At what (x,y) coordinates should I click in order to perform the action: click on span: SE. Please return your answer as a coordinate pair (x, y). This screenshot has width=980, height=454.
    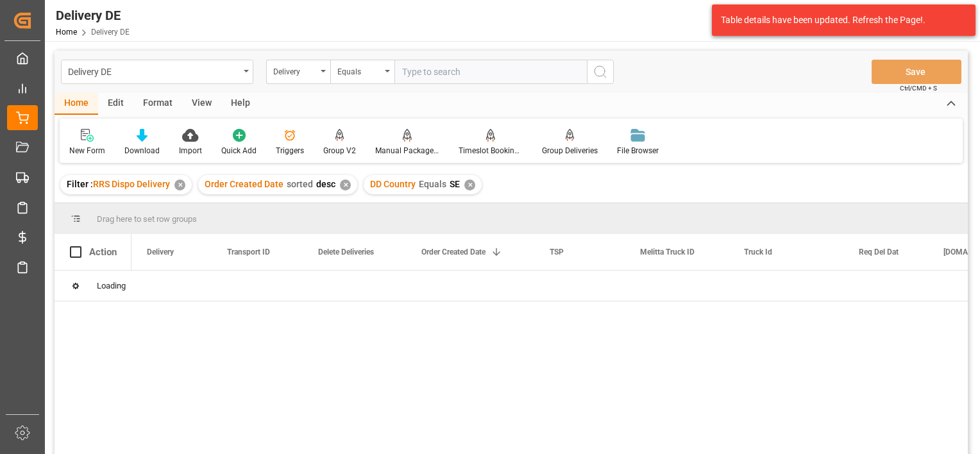
    Looking at the image, I should click on (455, 184).